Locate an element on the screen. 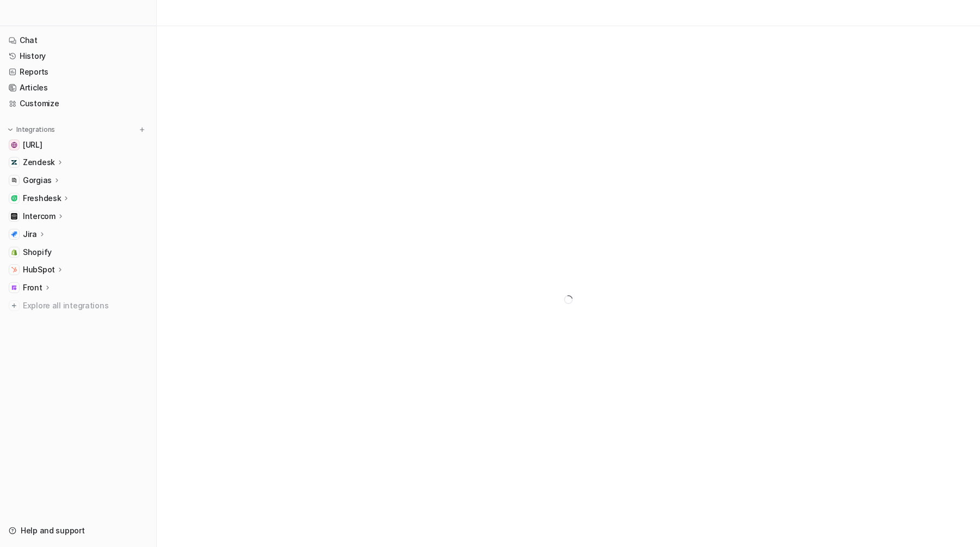 The image size is (980, 547). p: Integrations is located at coordinates (35, 130).